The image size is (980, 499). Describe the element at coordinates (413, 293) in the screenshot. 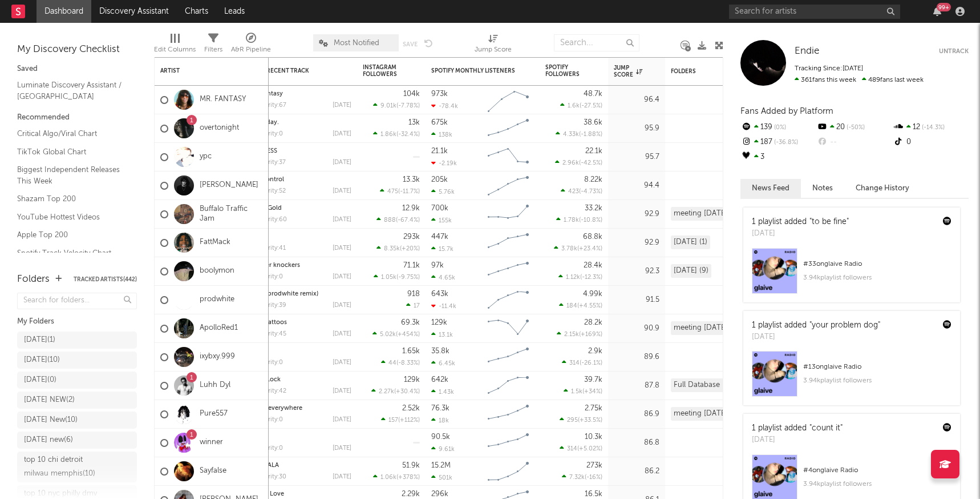

I see `div: 918` at that location.